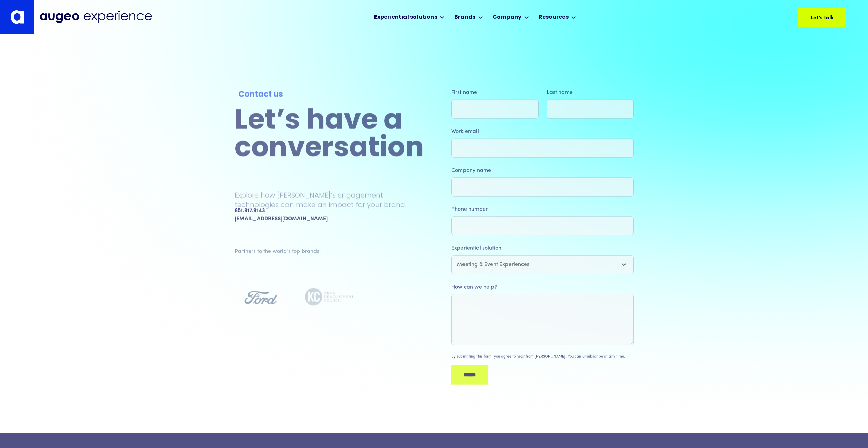  Describe the element at coordinates (542, 287) in the screenshot. I see `label: How can we help?` at that location.